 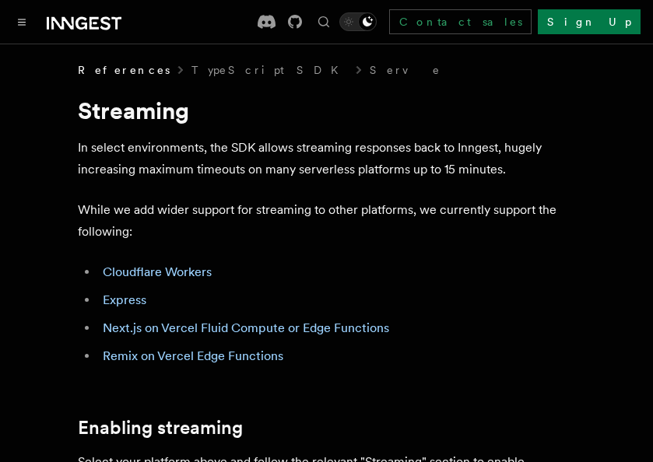 What do you see at coordinates (460, 22) in the screenshot?
I see `a: Contact sales` at bounding box center [460, 22].